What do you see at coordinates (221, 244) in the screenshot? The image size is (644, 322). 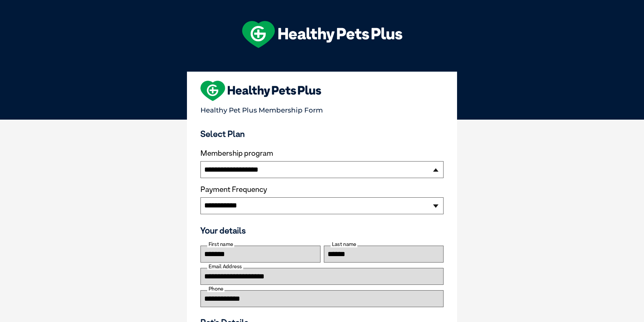 I see `label: First name` at bounding box center [221, 244].